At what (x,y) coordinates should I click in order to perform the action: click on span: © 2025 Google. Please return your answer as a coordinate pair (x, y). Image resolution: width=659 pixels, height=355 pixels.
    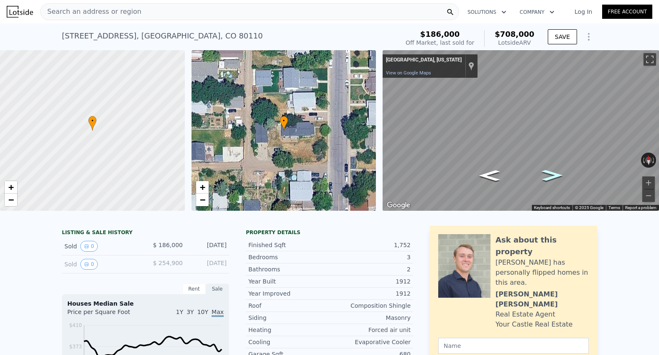
    Looking at the image, I should click on (589, 207).